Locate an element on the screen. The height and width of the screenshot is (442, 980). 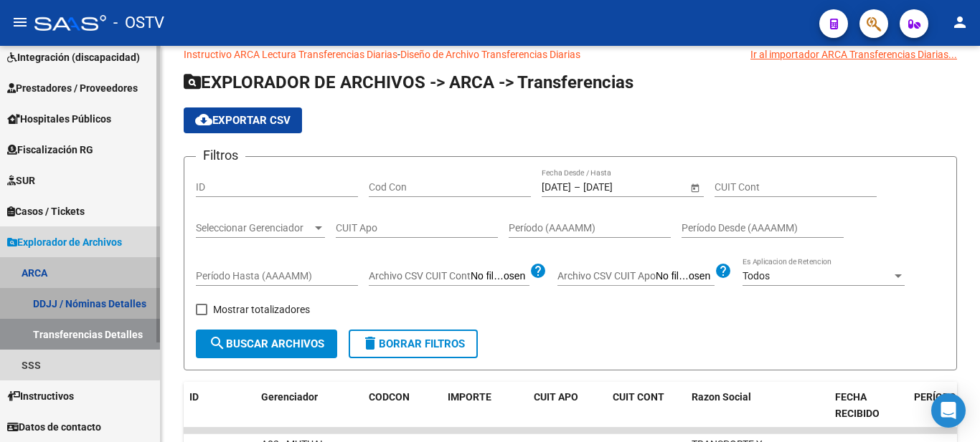
input: Archivo CSV CUIT Cont is located at coordinates (500, 277).